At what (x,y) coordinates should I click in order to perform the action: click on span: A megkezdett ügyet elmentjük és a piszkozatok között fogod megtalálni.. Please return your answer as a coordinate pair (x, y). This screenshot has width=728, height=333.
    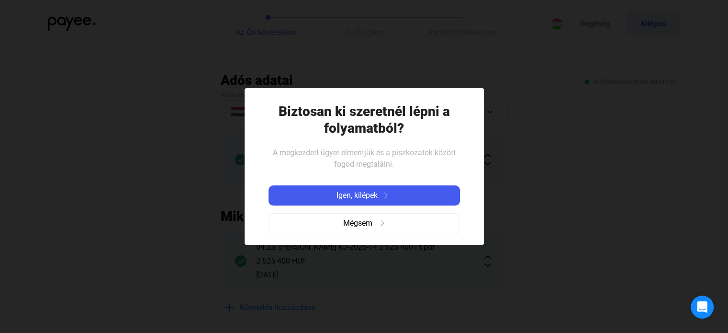
    Looking at the image, I should click on (364, 158).